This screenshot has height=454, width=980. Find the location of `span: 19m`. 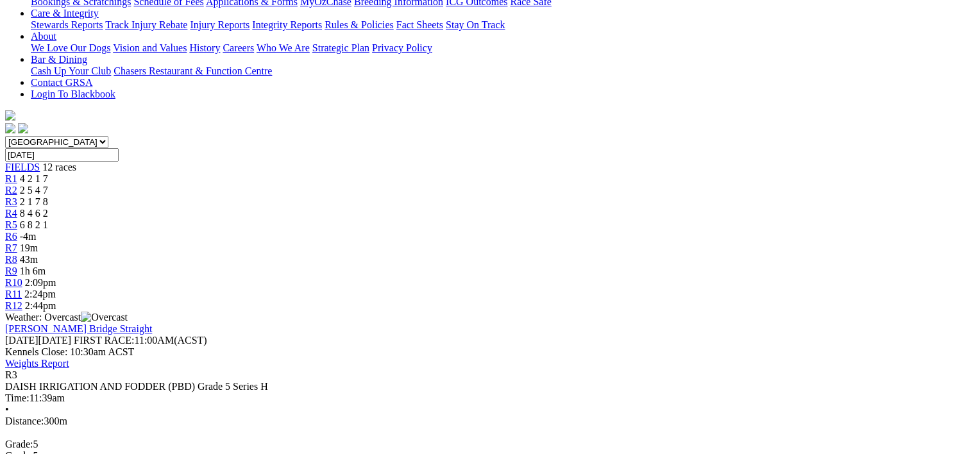

span: 19m is located at coordinates (29, 247).